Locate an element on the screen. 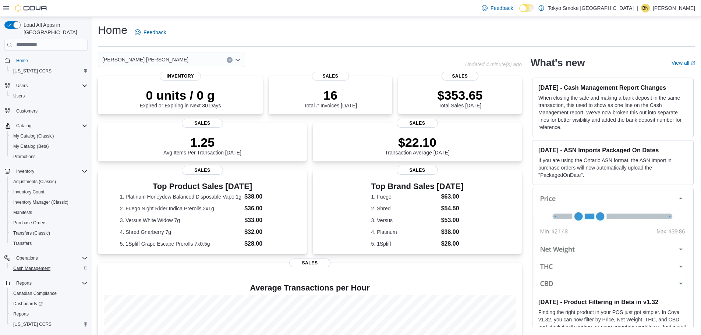 This screenshot has width=701, height=335. button: Inventory Manager (Classic) is located at coordinates (49, 202).